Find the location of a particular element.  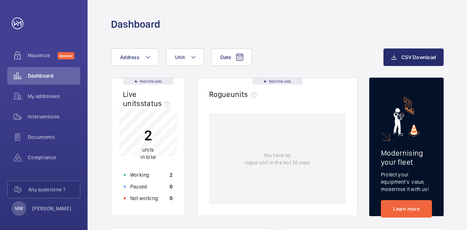

p: Not working is located at coordinates (144, 199).